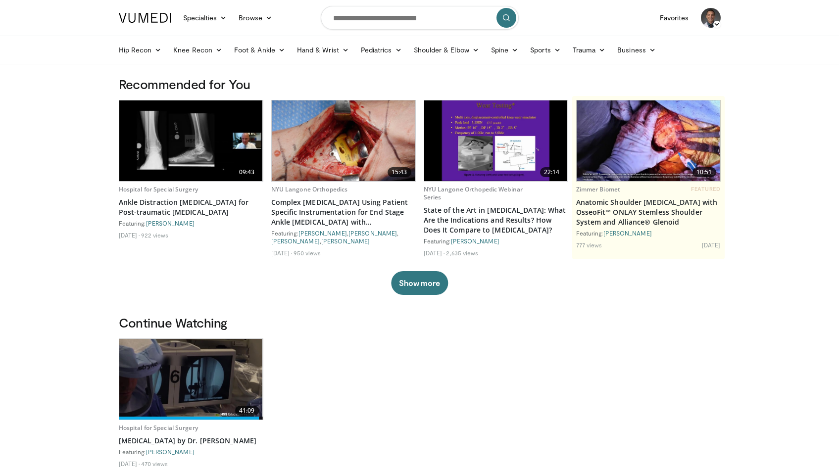 Image resolution: width=839 pixels, height=473 pixels. What do you see at coordinates (381, 50) in the screenshot?
I see `a: Pediatrics` at bounding box center [381, 50].